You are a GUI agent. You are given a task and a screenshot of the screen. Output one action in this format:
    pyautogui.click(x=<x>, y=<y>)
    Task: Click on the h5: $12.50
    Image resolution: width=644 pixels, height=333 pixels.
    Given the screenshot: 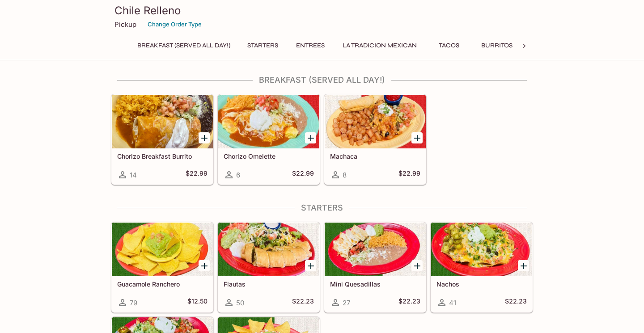 What is the action you would take?
    pyautogui.click(x=197, y=303)
    